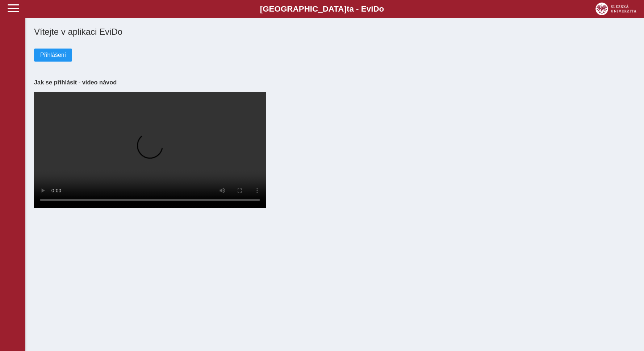 This screenshot has width=644, height=351. I want to click on span: D, so click(376, 9).